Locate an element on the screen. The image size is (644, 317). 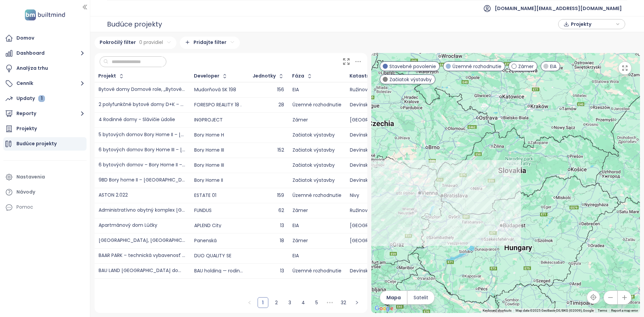
a: 32 is located at coordinates (344, 302).